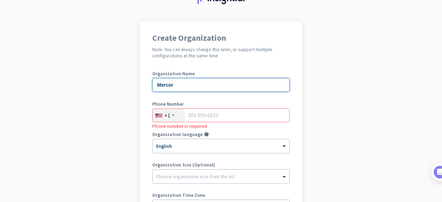 This screenshot has height=202, width=442. What do you see at coordinates (221, 38) in the screenshot?
I see `h1: Create Organization` at bounding box center [221, 38].